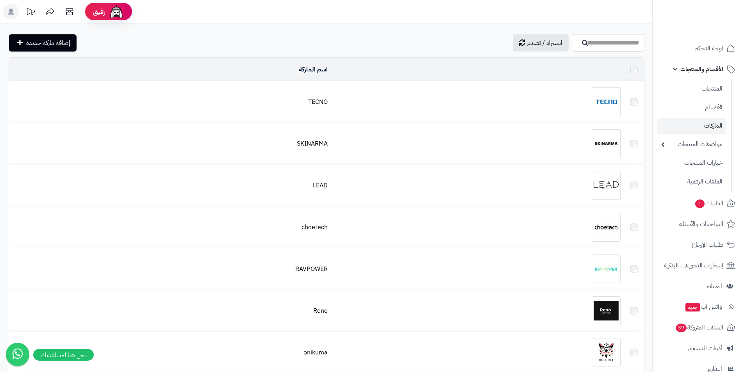 Image resolution: width=744 pixels, height=372 pixels. What do you see at coordinates (311, 269) in the screenshot?
I see `a: RAVPOWER` at bounding box center [311, 269].